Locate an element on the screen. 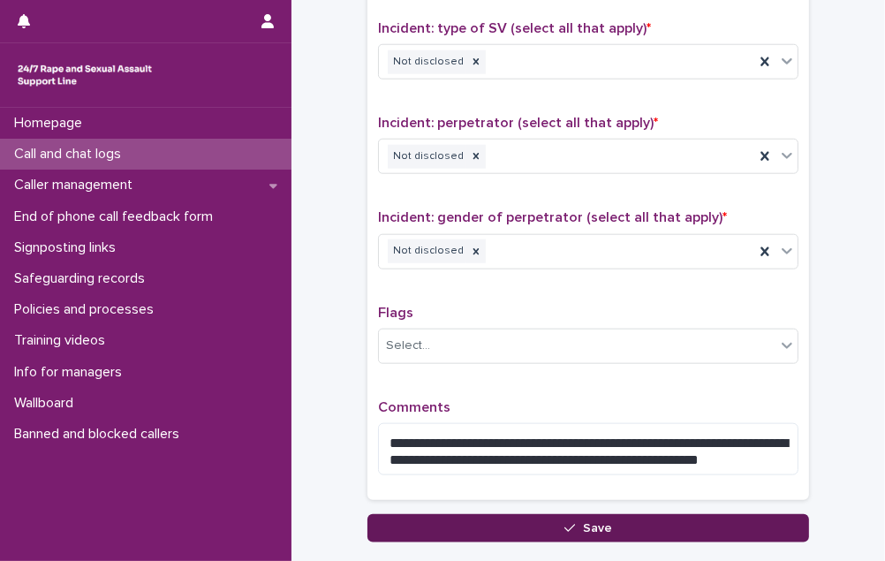  p: Caller management is located at coordinates (77, 185).